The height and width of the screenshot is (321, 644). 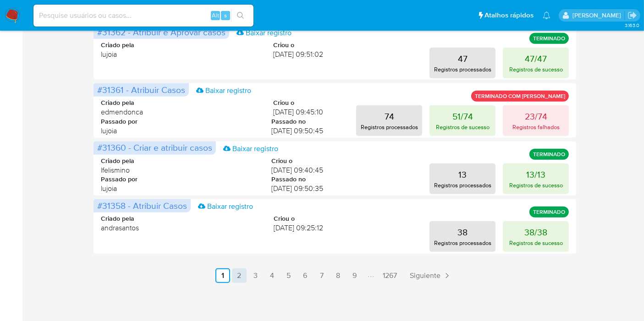 I want to click on a: Sair, so click(x=632, y=15).